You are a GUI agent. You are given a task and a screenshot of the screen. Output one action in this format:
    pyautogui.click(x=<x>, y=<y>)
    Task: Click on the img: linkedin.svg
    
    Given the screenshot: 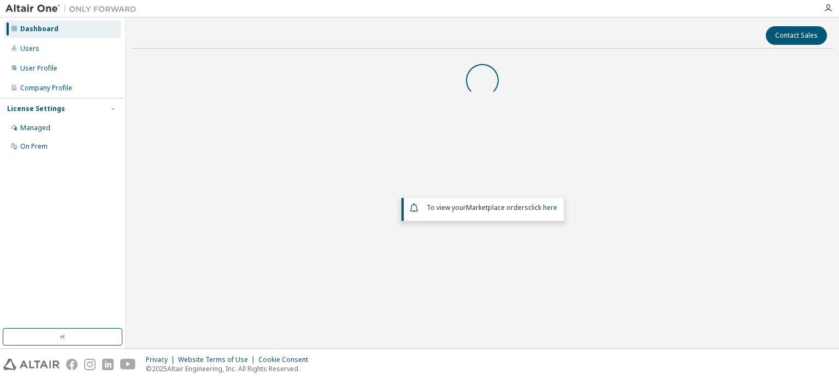 What is the action you would take?
    pyautogui.click(x=108, y=364)
    